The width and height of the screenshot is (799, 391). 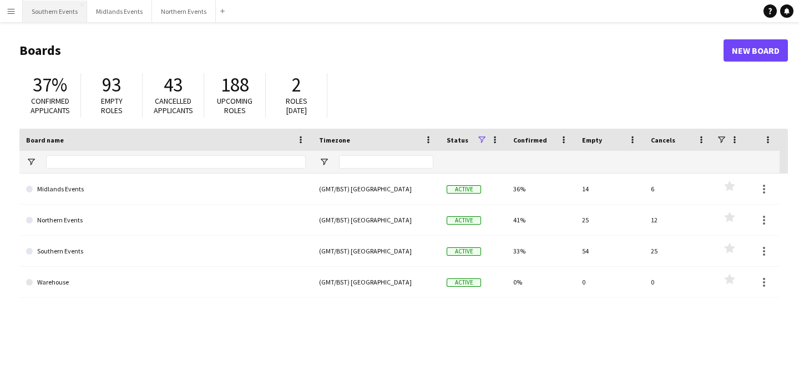 What do you see at coordinates (166, 251) in the screenshot?
I see `a: Southern Events` at bounding box center [166, 251].